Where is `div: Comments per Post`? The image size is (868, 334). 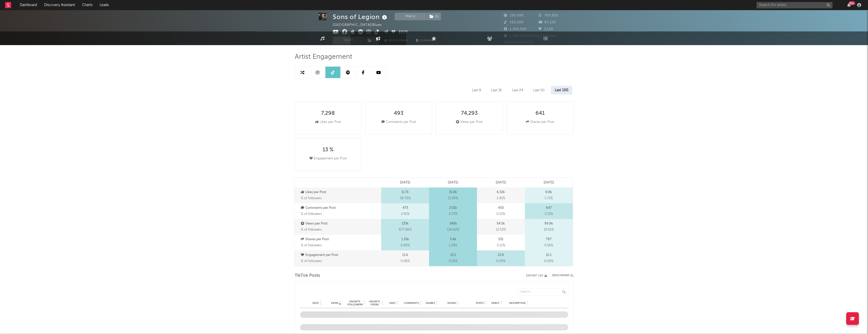
div: Comments per Post is located at coordinates (399, 122).